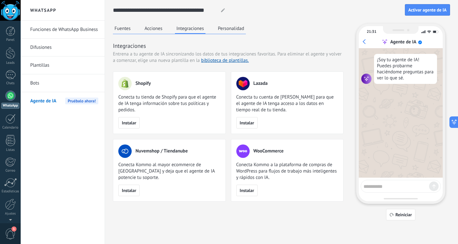  Describe the element at coordinates (401, 214) in the screenshot. I see `button: Reiniciar` at that location.